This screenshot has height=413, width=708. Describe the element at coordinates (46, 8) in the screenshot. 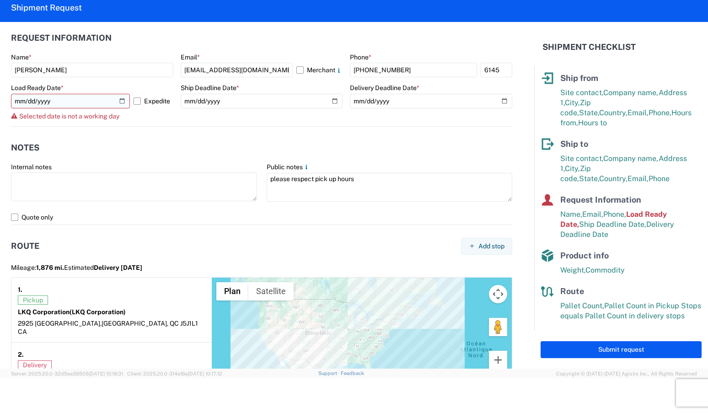

I see `h2: Shipment Request` at that location.